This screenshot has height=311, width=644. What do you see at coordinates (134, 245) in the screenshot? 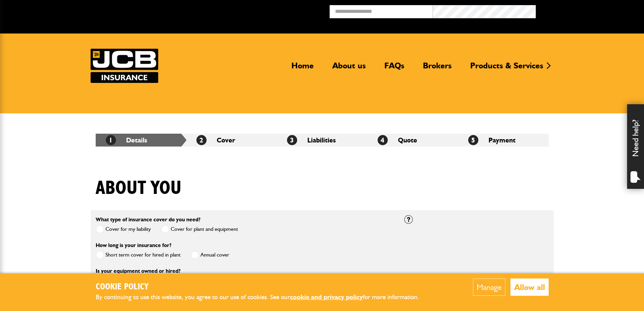
I see `label: How long is your insurance for?` at bounding box center [134, 245].